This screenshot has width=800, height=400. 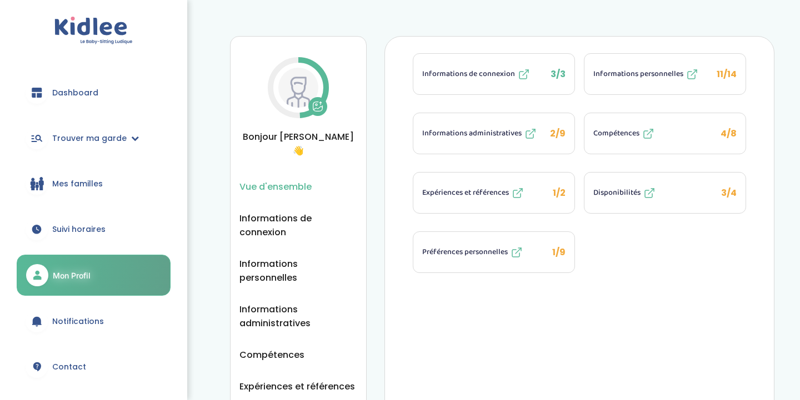 I want to click on span: Mon Profil, so click(x=72, y=275).